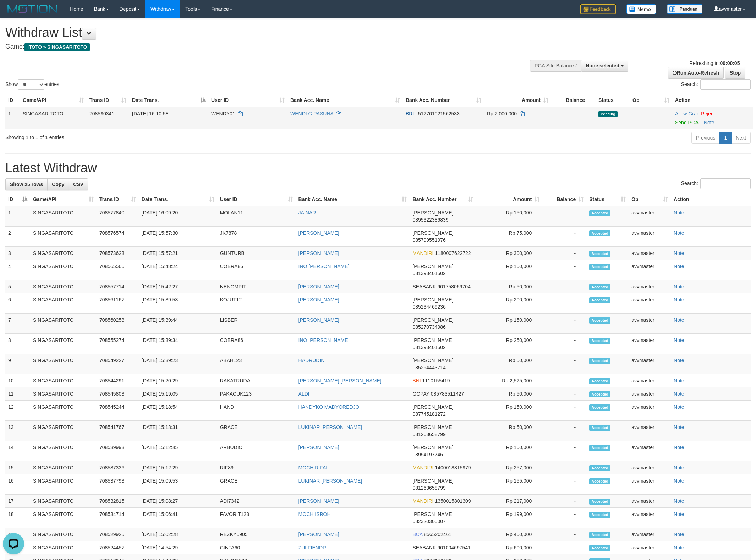 The image size is (756, 560). Describe the element at coordinates (118, 411) in the screenshot. I see `td: 708545244` at that location.